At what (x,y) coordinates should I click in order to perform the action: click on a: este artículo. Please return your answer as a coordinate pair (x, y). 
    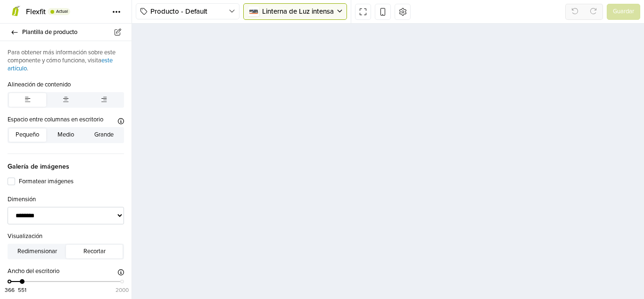
    Looking at the image, I should click on (60, 65).